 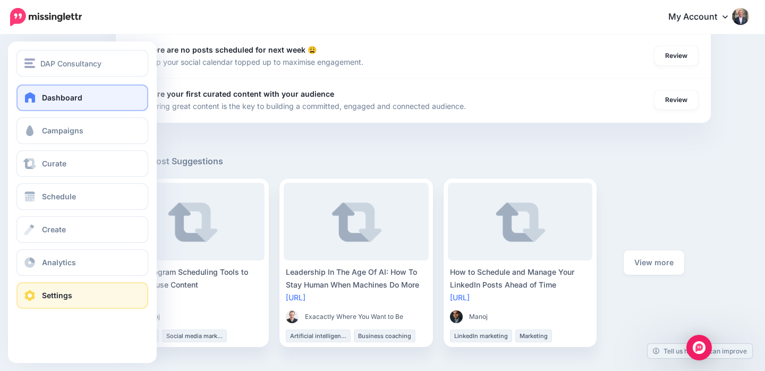 I want to click on span: Analytics, so click(x=59, y=262).